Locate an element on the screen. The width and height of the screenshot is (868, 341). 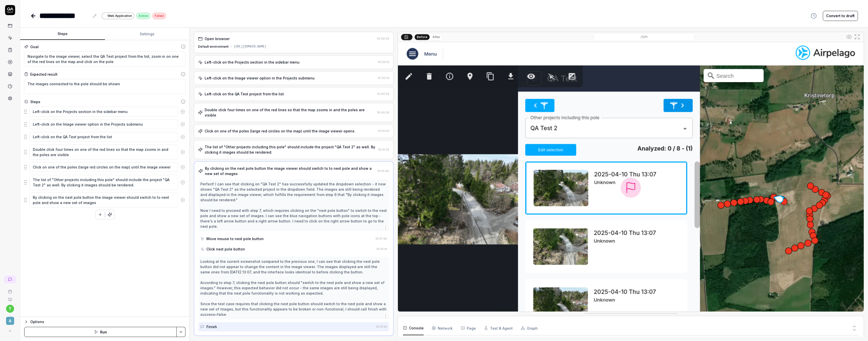
div: Move mouse to next pole button is located at coordinates (235, 239).